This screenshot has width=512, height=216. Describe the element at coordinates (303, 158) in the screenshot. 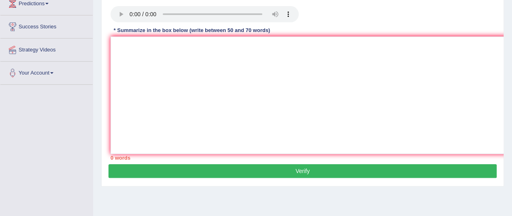

I see `div: 0 words` at that location.